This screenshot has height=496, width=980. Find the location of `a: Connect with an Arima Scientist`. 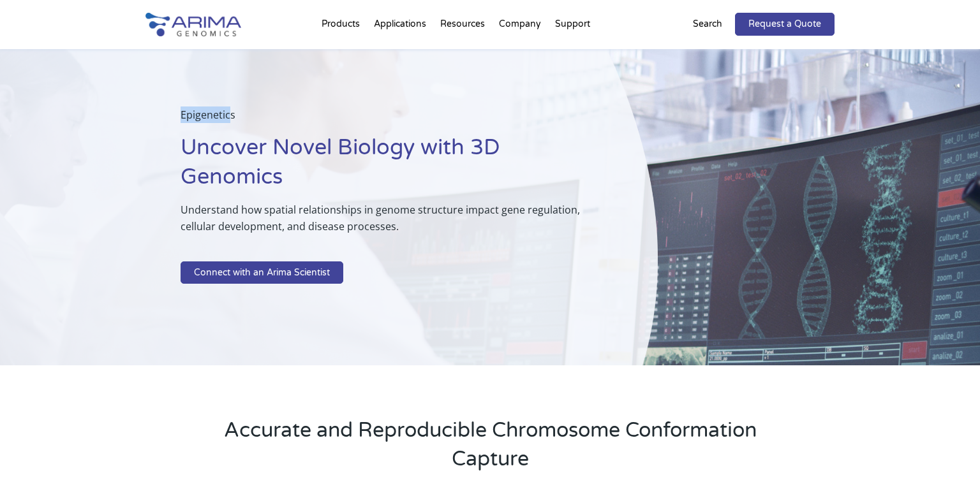

a: Connect with an Arima Scientist is located at coordinates (262, 273).